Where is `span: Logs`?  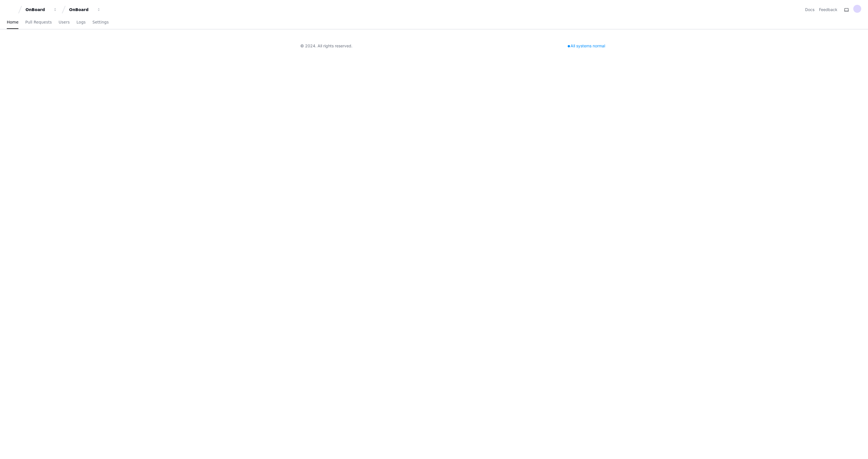
span: Logs is located at coordinates (81, 22).